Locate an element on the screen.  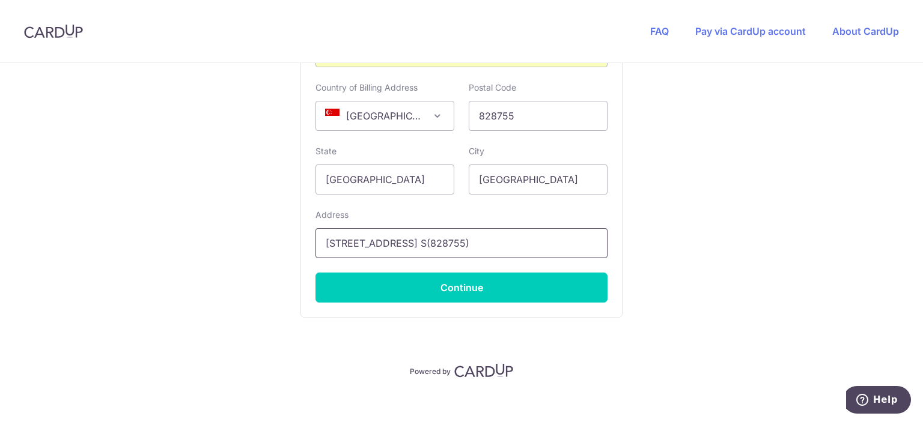
p: Powered by is located at coordinates (430, 371).